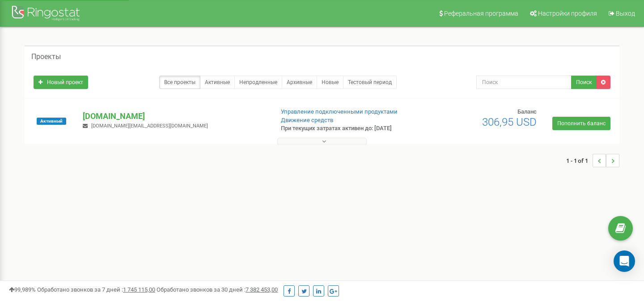 The image size is (644, 301). I want to click on a: Движение средств, so click(307, 120).